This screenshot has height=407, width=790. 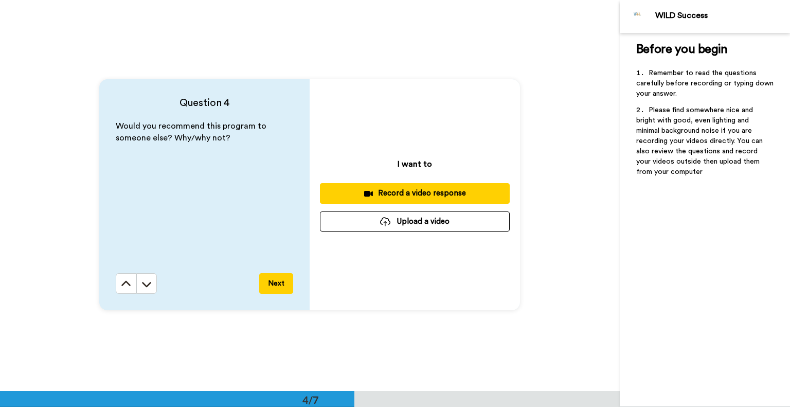 I want to click on span: Before you begin, so click(x=682, y=49).